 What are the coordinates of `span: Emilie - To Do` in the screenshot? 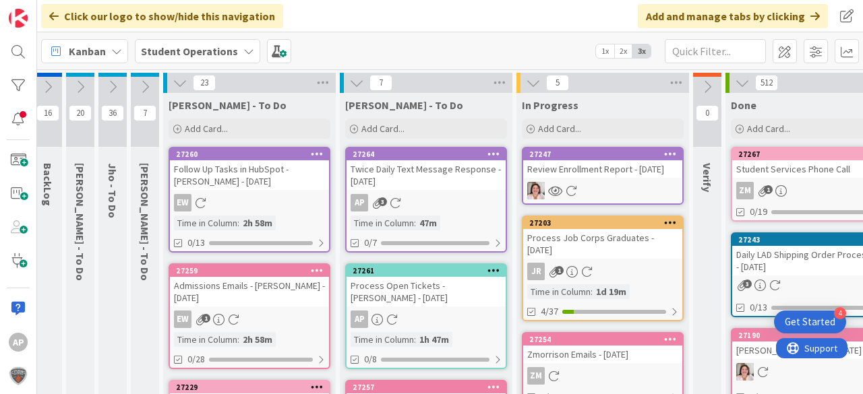 It's located at (80, 222).